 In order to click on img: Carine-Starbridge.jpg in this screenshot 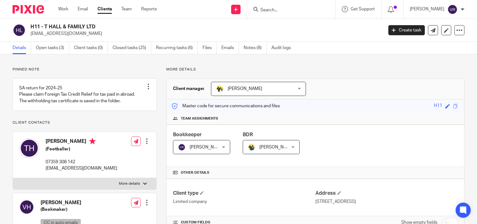, I will do `click(220, 89)`.